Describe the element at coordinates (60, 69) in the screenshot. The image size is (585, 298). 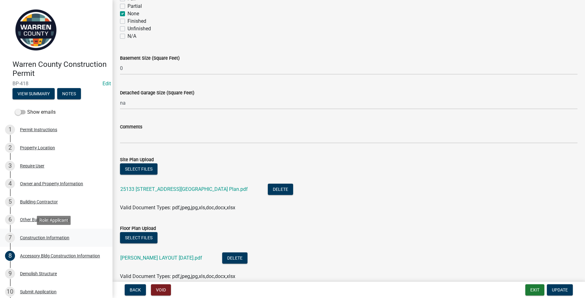
I see `h4: Warren County Construction Permit` at that location.